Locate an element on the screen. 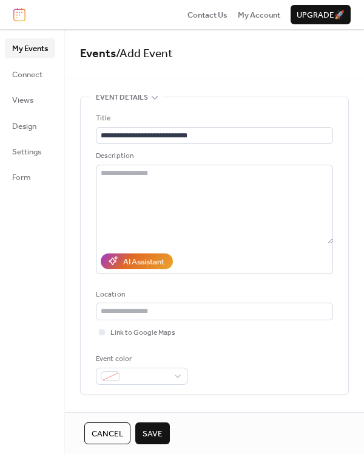 This screenshot has height=454, width=364. div: Description is located at coordinates (213, 156).